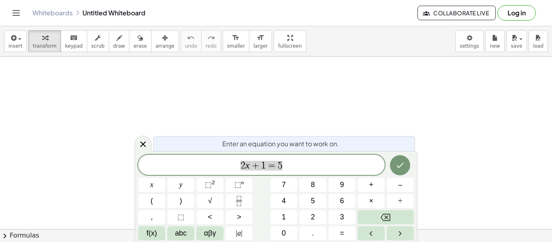 The height and width of the screenshot is (242, 552). I want to click on sup: n, so click(243, 182).